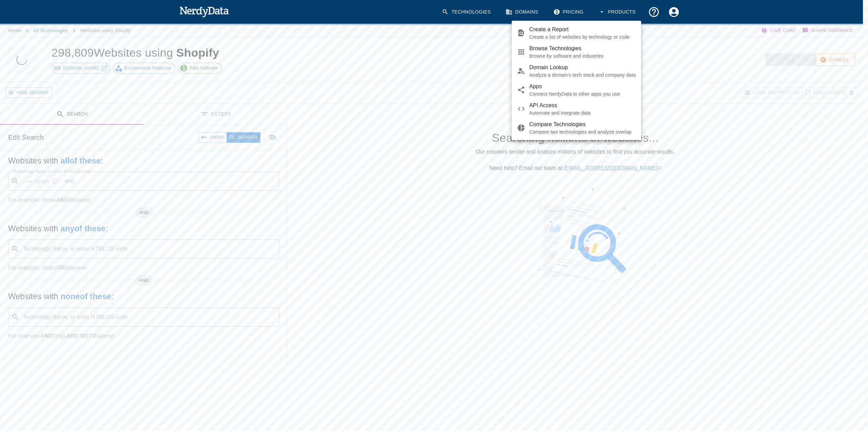  I want to click on span: Create a Report, so click(582, 30).